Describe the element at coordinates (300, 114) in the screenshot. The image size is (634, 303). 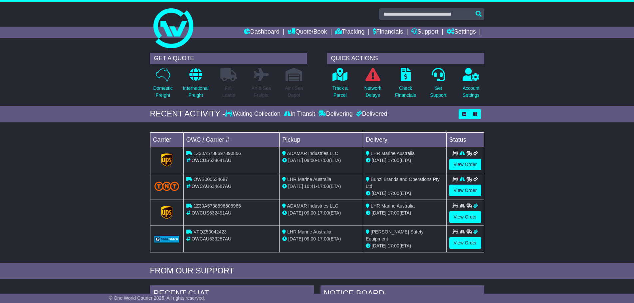
I see `div: In Transit` at that location.